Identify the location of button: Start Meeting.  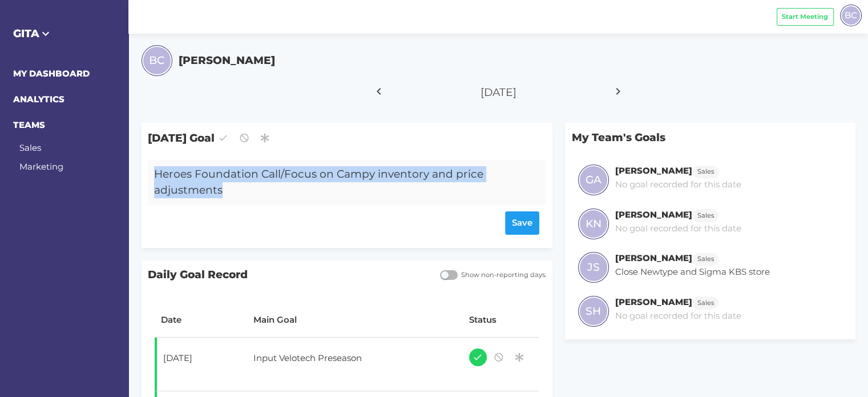
(806, 16).